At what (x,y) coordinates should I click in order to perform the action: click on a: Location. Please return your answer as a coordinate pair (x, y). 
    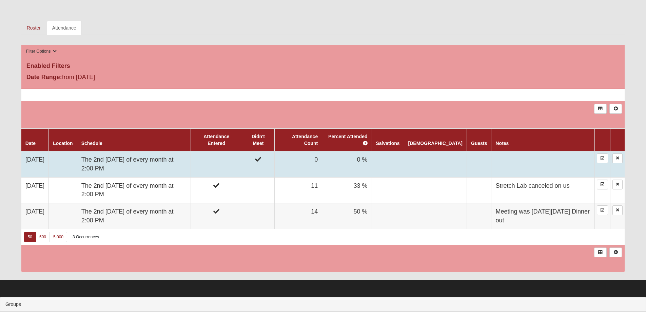
    Looking at the image, I should click on (63, 143).